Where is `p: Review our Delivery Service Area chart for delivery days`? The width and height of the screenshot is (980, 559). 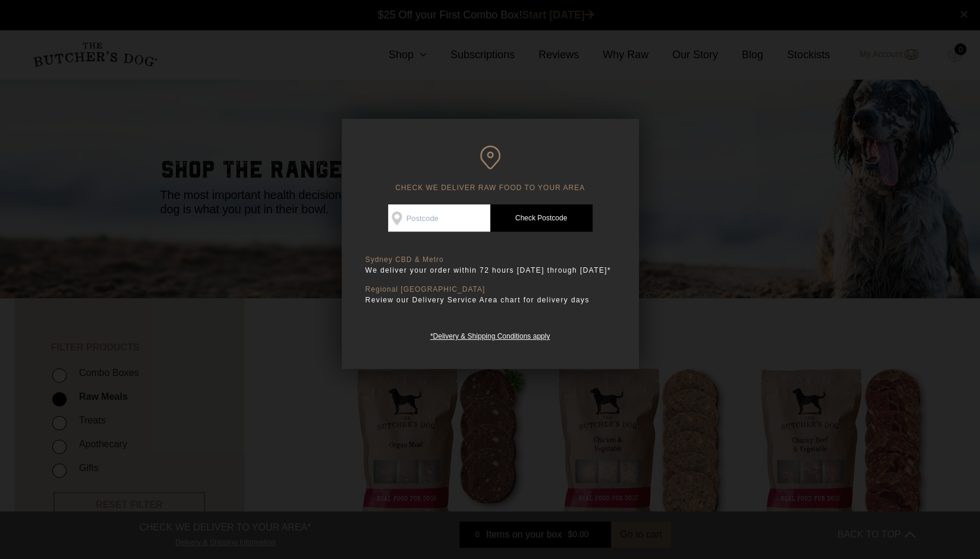
p: Review our Delivery Service Area chart for delivery days is located at coordinates (490, 300).